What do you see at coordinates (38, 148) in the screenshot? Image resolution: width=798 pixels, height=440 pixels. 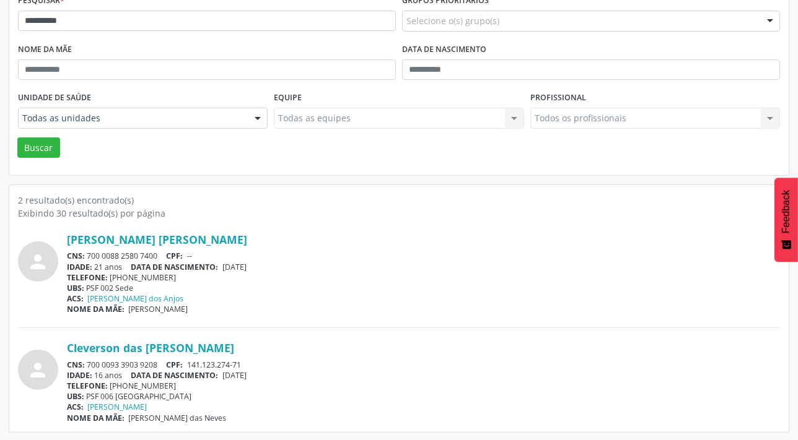 I see `button: Buscar` at bounding box center [38, 148].